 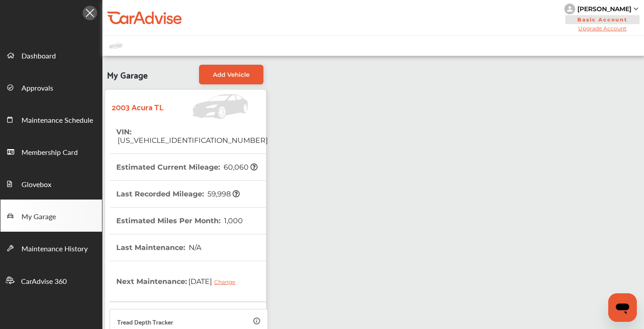 I want to click on th: VIN :, so click(x=192, y=136).